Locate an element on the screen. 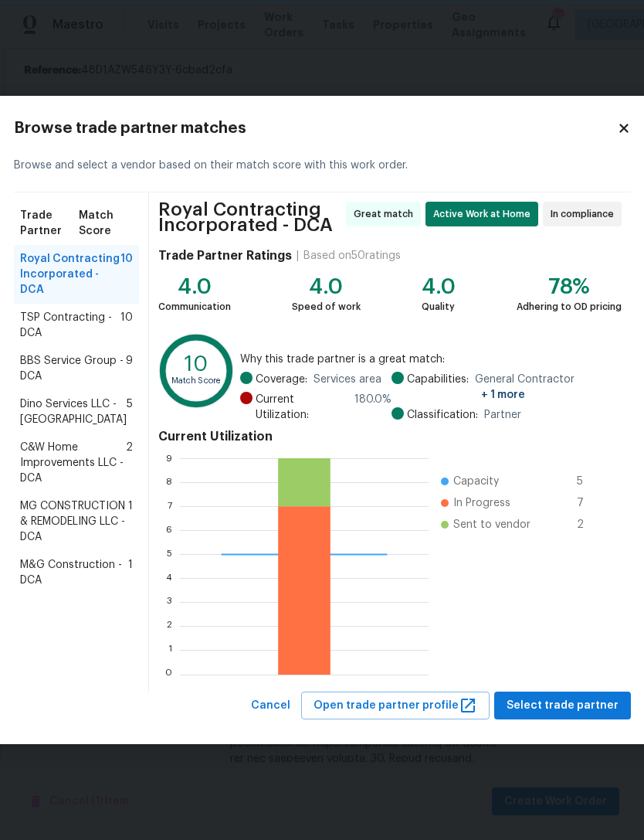 This screenshot has height=840, width=644. h4: Current Utilization is located at coordinates (390, 437).